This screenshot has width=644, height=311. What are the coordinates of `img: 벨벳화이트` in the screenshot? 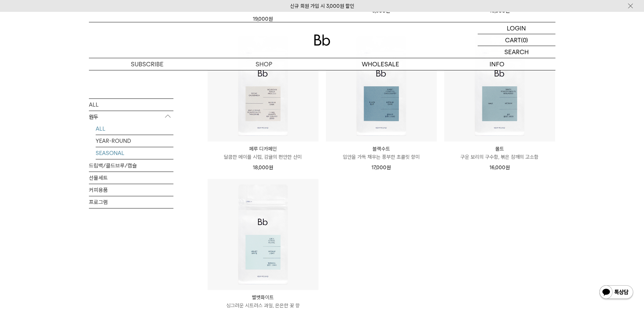 It's located at (263, 234).